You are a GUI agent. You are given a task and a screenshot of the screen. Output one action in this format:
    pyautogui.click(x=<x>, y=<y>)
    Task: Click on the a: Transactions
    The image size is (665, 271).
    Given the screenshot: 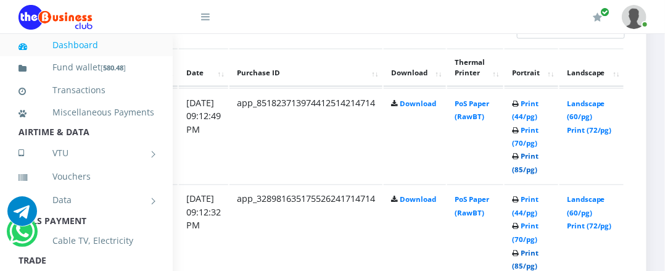 What is the action you would take?
    pyautogui.click(x=86, y=90)
    